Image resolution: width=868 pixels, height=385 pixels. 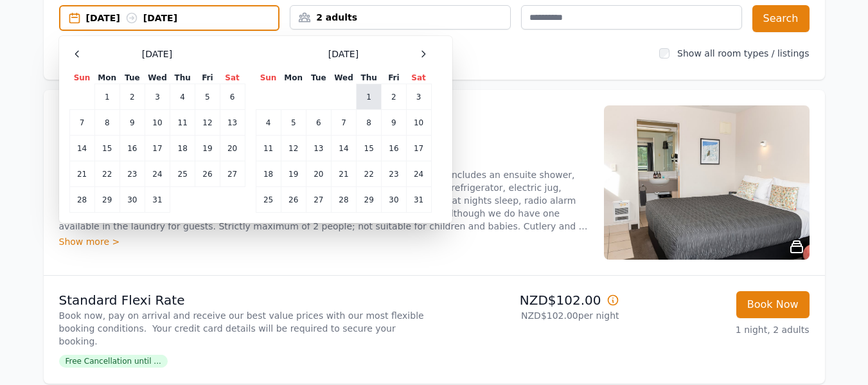 I want to click on span: Free Cancellation until ..., so click(x=113, y=361).